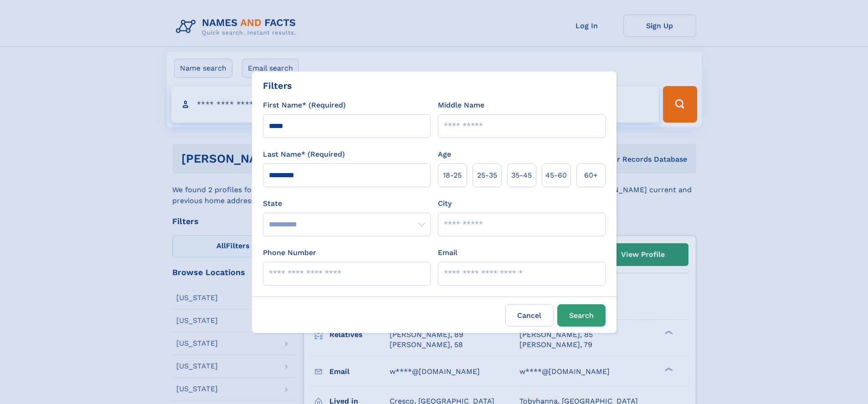  Describe the element at coordinates (529, 315) in the screenshot. I see `label: Cancel` at that location.